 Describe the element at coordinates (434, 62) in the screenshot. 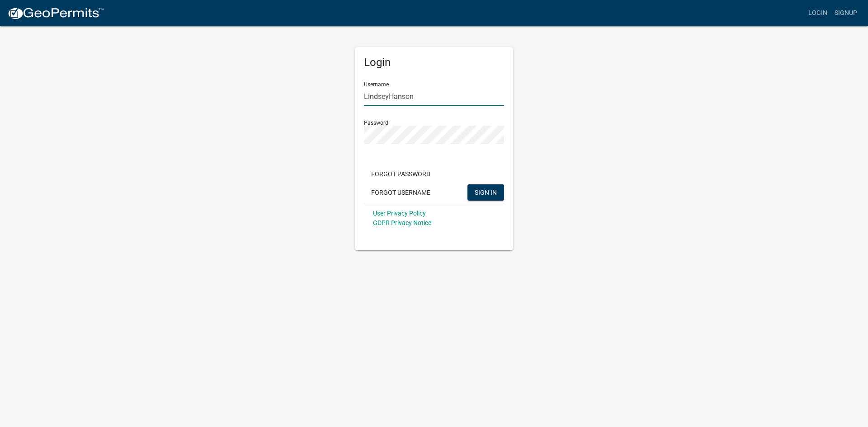

I see `h5: Login` at that location.